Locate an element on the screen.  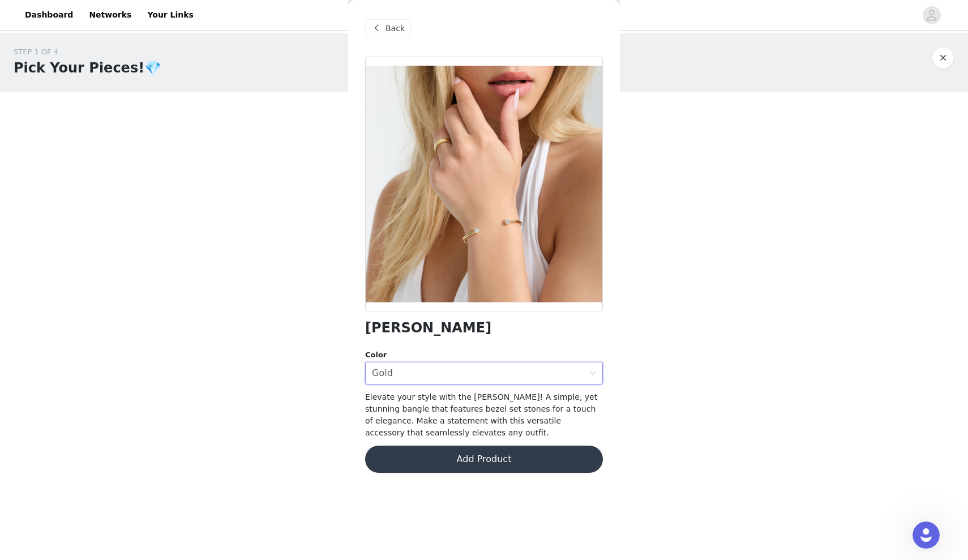
button: Add Product is located at coordinates (484, 459).